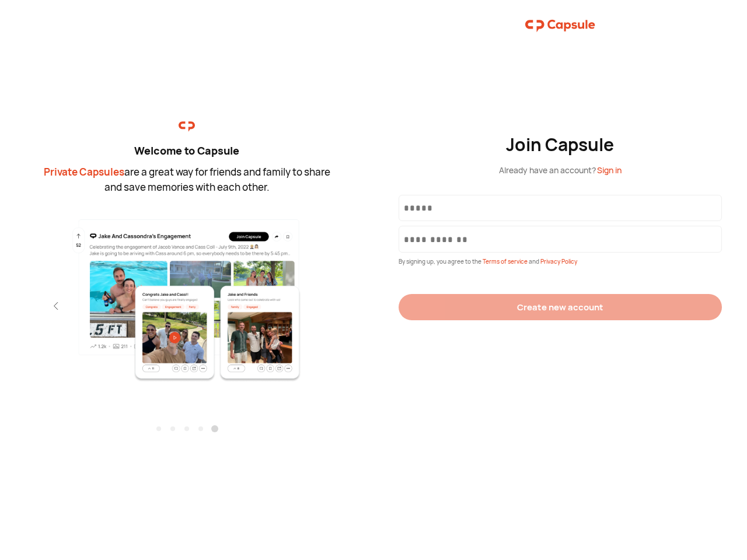 The width and height of the screenshot is (747, 560). Describe the element at coordinates (560, 169) in the screenshot. I see `div: Already have an account?` at that location.